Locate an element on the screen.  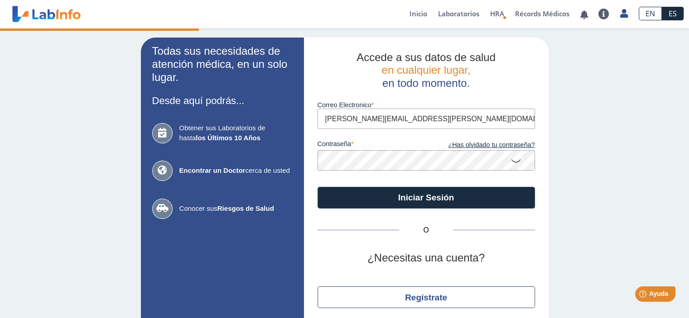
label: Correo Electronico is located at coordinates (426, 105).